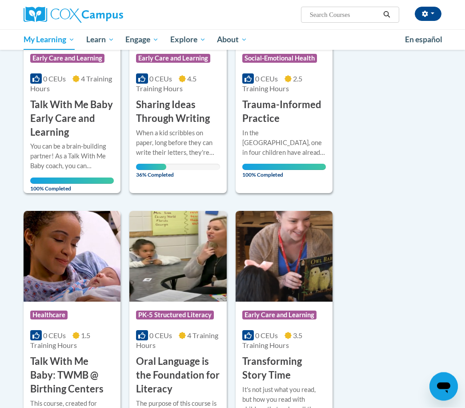  Describe the element at coordinates (151, 171) in the screenshot. I see `span: 36% Completed` at that location.